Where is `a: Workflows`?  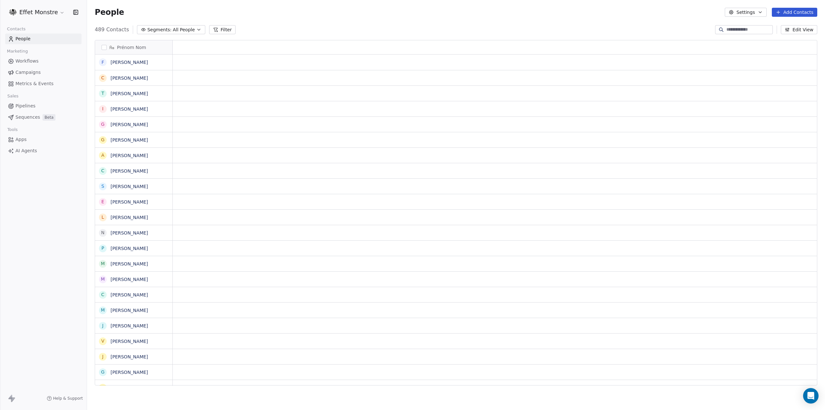
a: Workflows is located at coordinates (43, 61).